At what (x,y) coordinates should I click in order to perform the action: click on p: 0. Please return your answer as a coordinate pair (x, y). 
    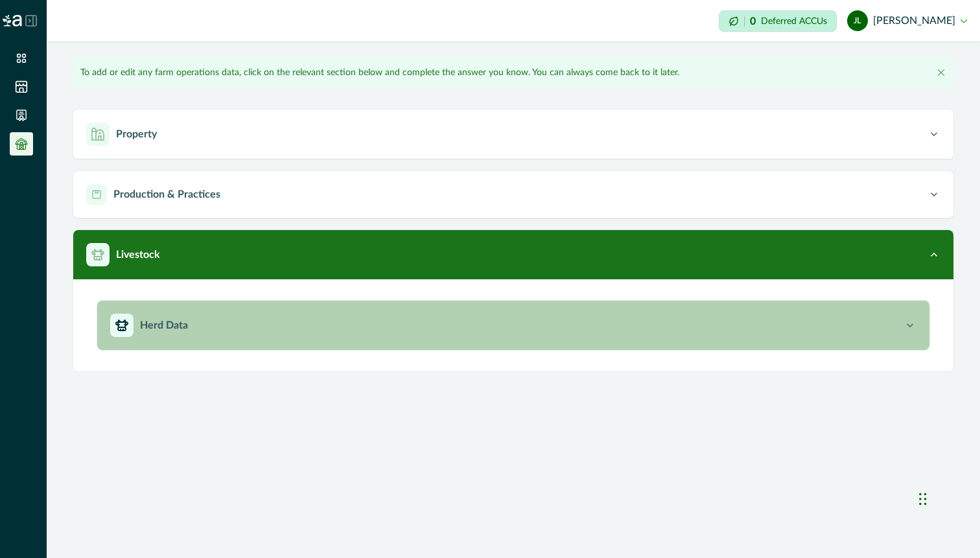
    Looking at the image, I should click on (753, 22).